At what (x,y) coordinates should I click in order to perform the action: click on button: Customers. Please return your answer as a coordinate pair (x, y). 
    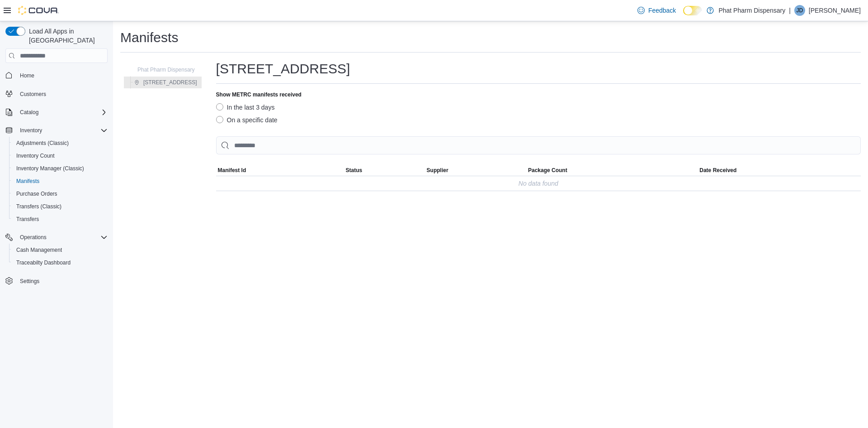
    Looking at the image, I should click on (57, 94).